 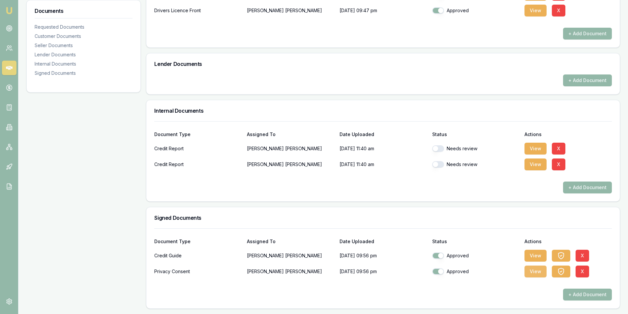 I want to click on img: emu-icon-u.png, so click(x=9, y=11).